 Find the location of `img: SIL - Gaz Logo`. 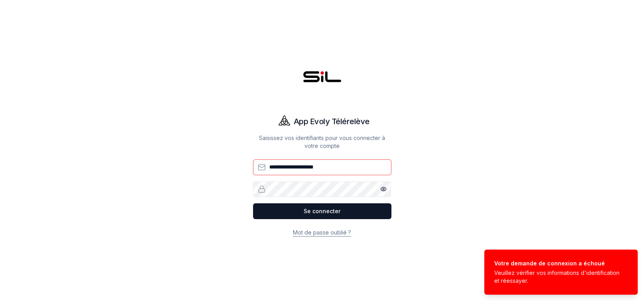

img: SIL - Gaz Logo is located at coordinates (322, 78).